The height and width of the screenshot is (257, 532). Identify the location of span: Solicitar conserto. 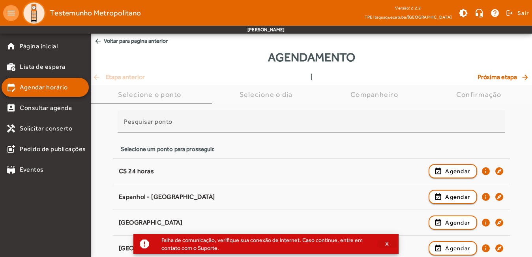
(46, 128).